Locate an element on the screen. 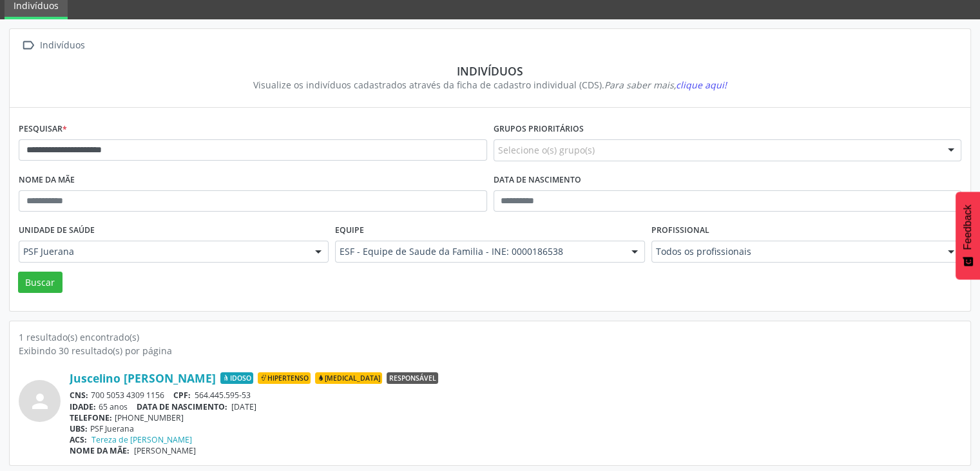 This screenshot has height=471, width=980. span: ESF - Equipe de Saude da Familia - INE: 0000186538 is located at coordinates (479, 252).